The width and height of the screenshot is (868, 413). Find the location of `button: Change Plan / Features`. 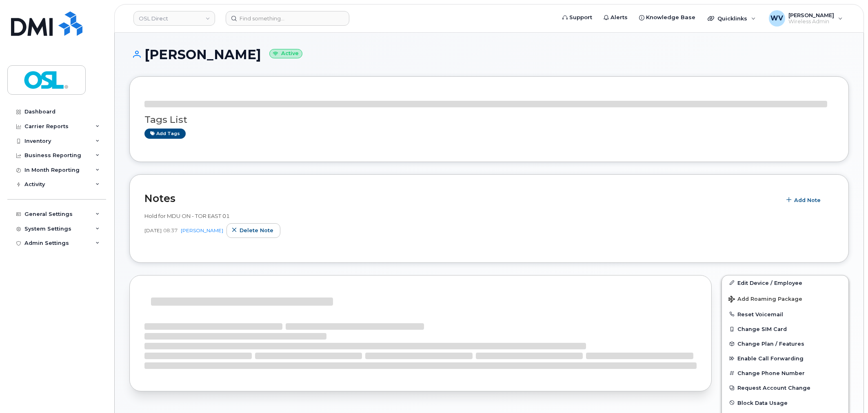

button: Change Plan / Features is located at coordinates (785, 344).